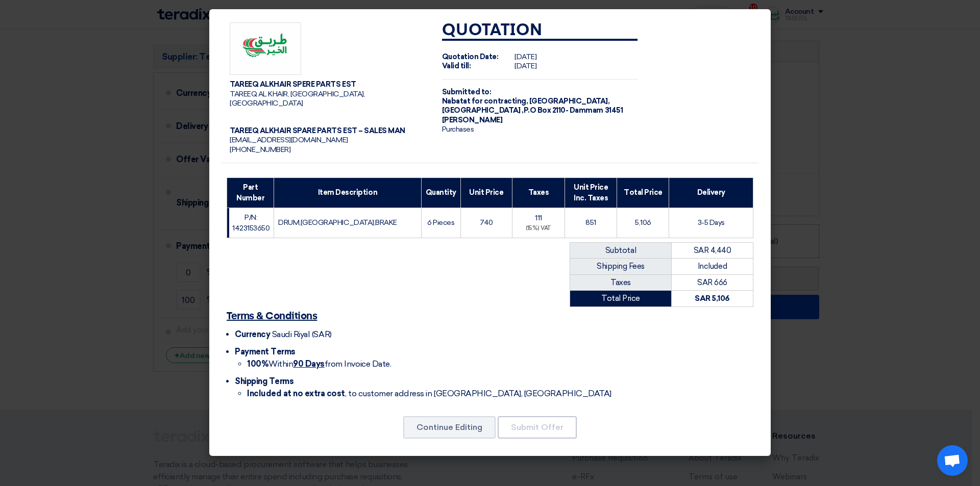 Image resolution: width=980 pixels, height=486 pixels. Describe the element at coordinates (712, 251) in the screenshot. I see `td: SAR 4,440` at that location.